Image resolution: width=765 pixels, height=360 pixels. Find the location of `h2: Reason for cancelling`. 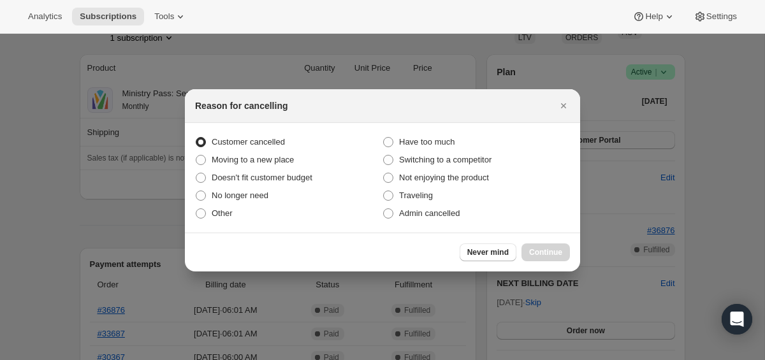

h2: Reason for cancelling is located at coordinates (241, 106).